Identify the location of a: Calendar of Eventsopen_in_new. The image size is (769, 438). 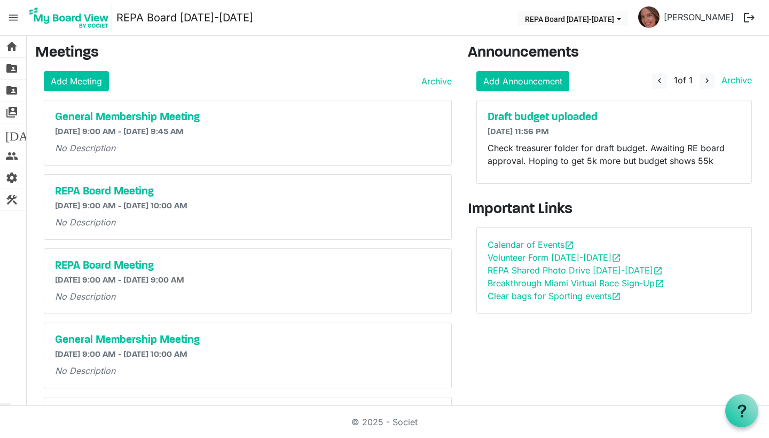
(531, 245).